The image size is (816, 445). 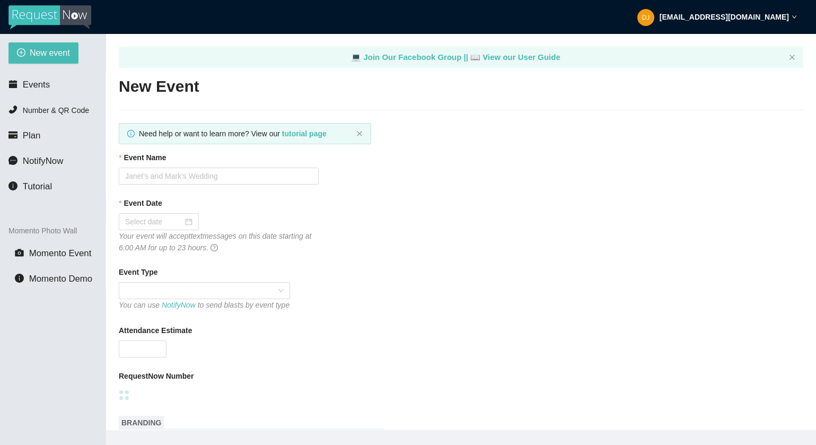 I want to click on b: Attendance Estimate, so click(x=155, y=330).